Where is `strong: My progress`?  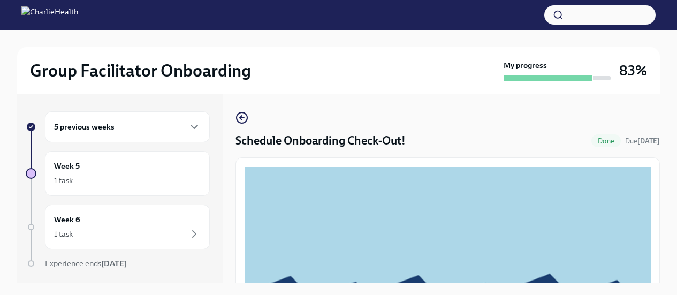 strong: My progress is located at coordinates (525, 65).